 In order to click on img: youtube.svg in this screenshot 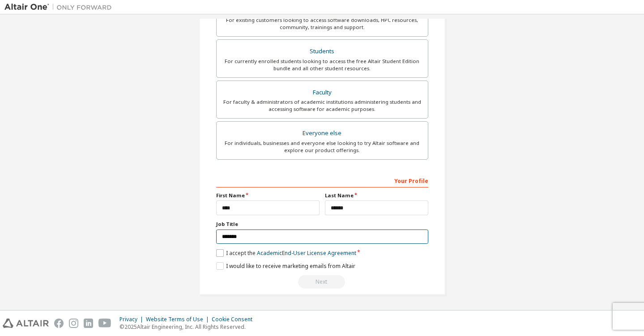, I will do `click(105, 323)`.